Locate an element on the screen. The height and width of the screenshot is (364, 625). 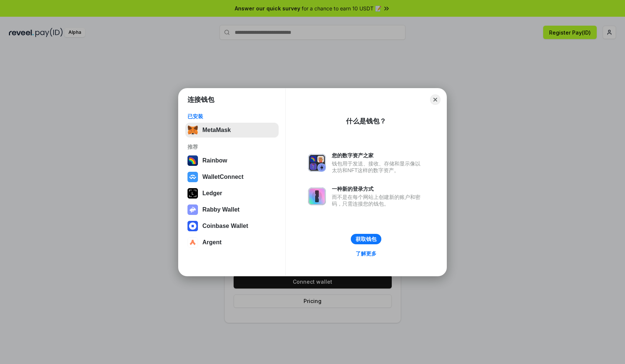
div: Ledger is located at coordinates (212, 194).